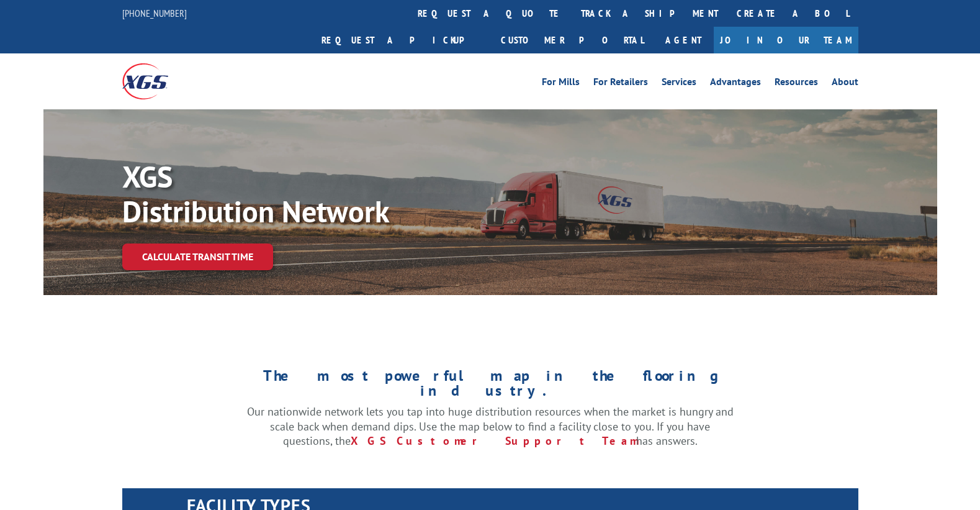 The height and width of the screenshot is (510, 980). Describe the element at coordinates (736, 84) in the screenshot. I see `a: Advantages` at that location.